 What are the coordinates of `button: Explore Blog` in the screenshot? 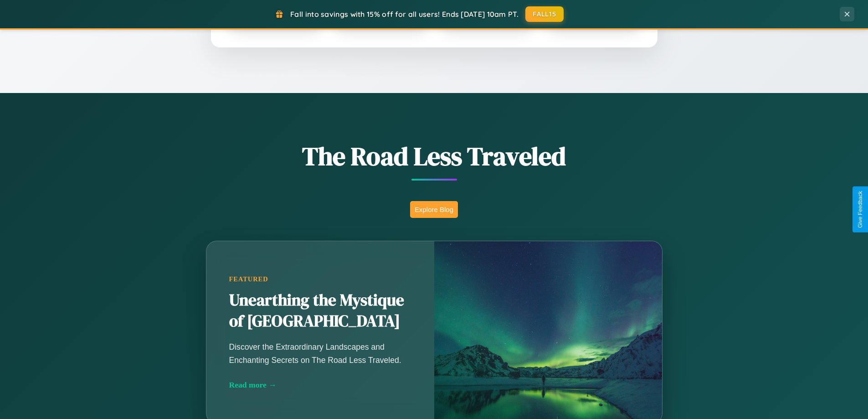 It's located at (434, 209).